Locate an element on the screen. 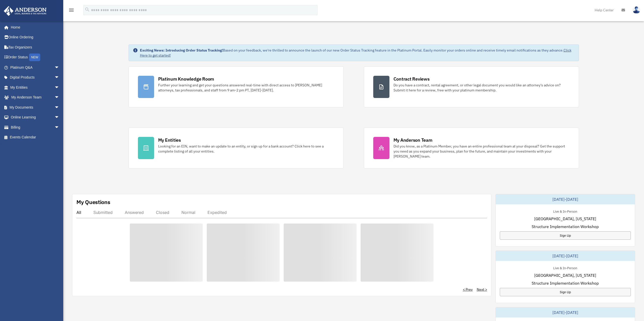 The height and width of the screenshot is (321, 644). div: NEW is located at coordinates (35, 57).